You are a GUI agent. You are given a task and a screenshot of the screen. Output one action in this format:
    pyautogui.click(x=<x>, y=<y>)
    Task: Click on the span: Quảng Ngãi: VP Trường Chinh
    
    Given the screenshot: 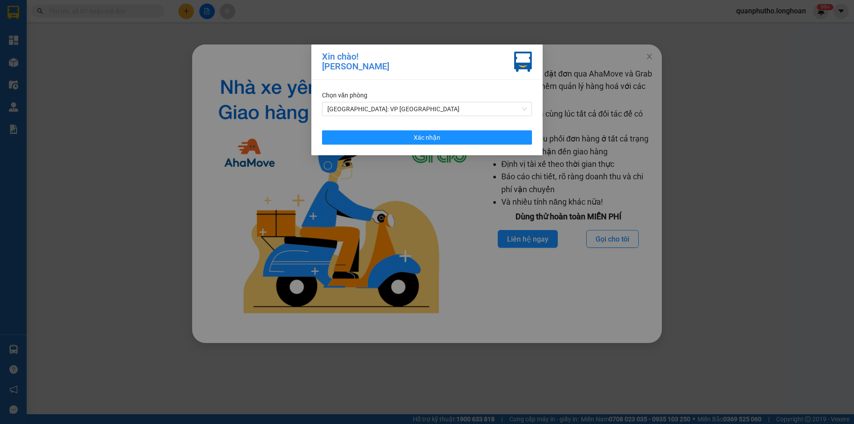 What is the action you would take?
    pyautogui.click(x=427, y=109)
    